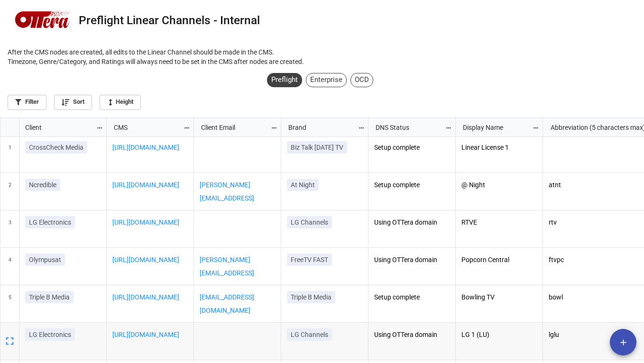  What do you see at coordinates (326, 80) in the screenshot?
I see `div: Enterprise` at bounding box center [326, 80].